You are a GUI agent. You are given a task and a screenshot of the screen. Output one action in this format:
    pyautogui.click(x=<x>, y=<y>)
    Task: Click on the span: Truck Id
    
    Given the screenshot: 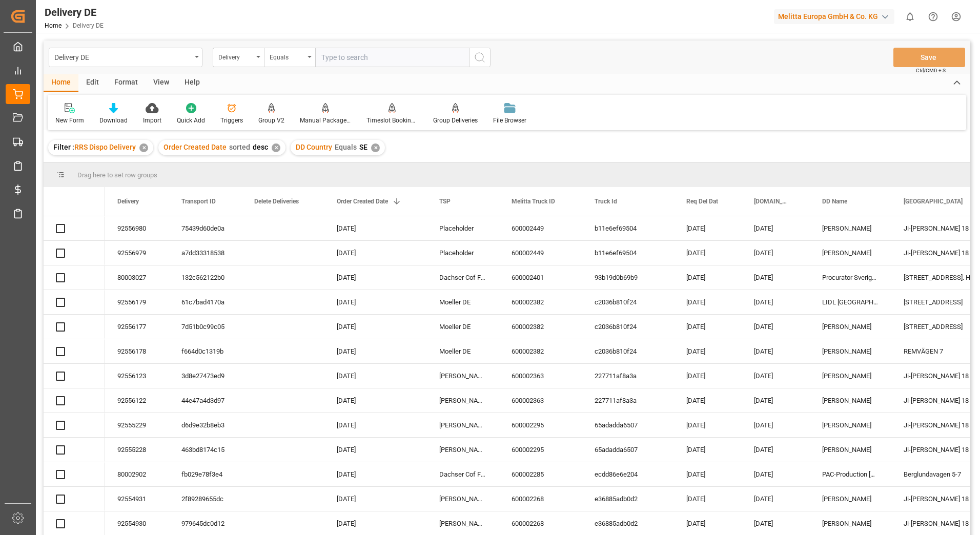 What is the action you would take?
    pyautogui.click(x=606, y=201)
    